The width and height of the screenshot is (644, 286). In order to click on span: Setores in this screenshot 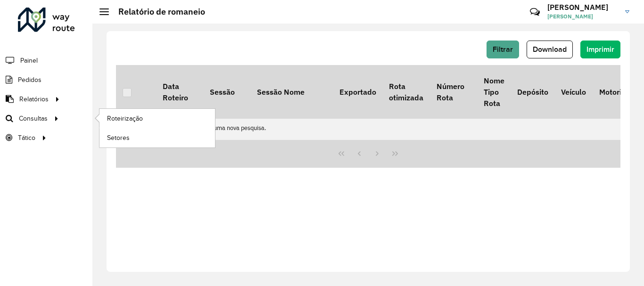, I will do `click(118, 138)`.